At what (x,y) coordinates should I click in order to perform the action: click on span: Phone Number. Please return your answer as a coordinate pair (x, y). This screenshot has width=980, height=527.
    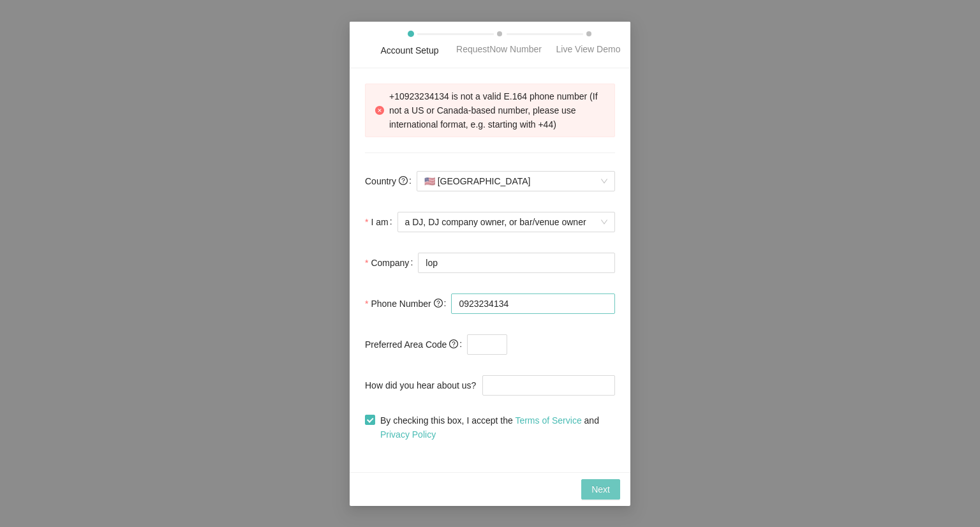
    Looking at the image, I should click on (406, 303).